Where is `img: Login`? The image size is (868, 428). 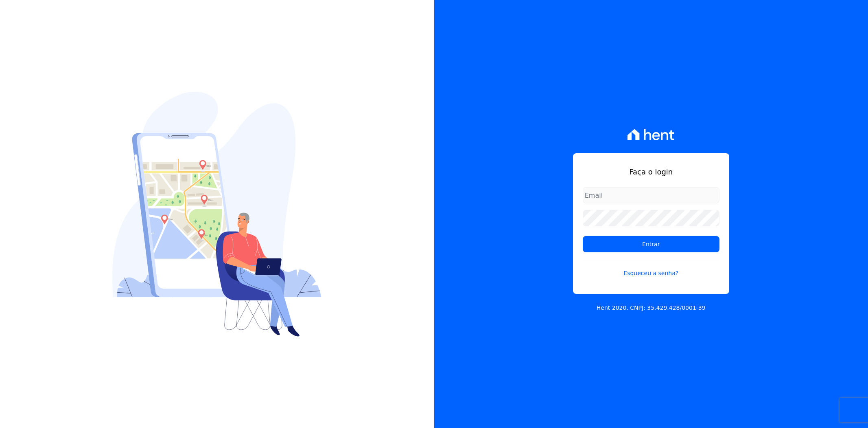
img: Login is located at coordinates (217, 214).